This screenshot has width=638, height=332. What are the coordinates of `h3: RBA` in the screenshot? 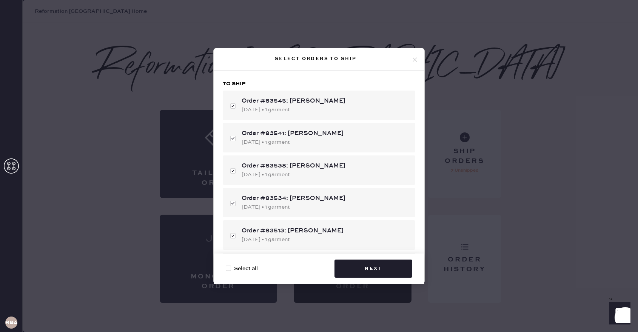 It's located at (11, 323).